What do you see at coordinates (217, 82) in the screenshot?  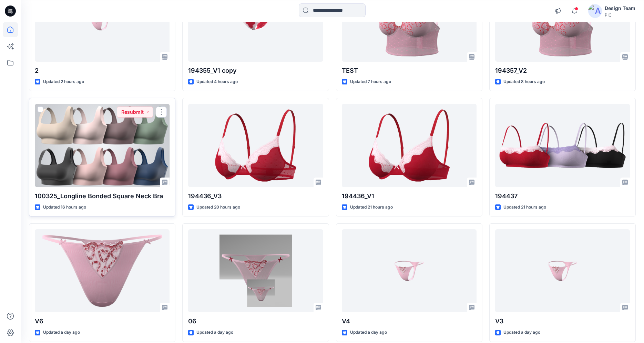 I see `p: Updated 4 hours ago` at bounding box center [217, 82].